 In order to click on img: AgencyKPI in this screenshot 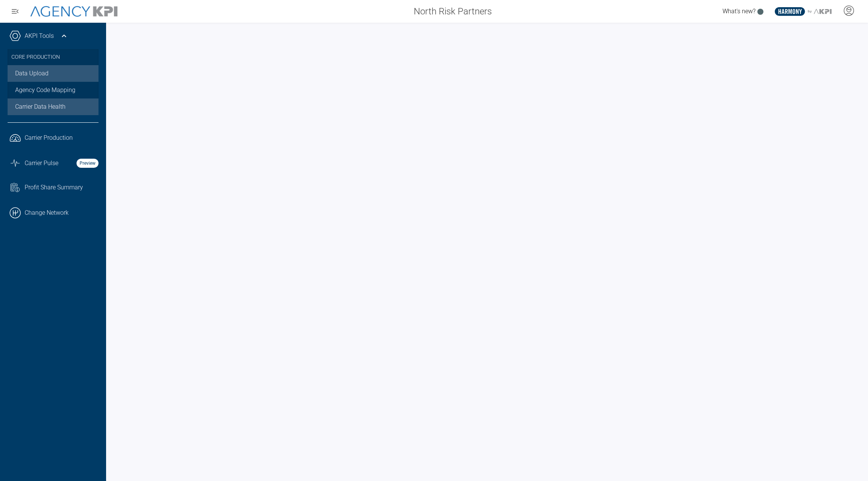, I will do `click(74, 11)`.